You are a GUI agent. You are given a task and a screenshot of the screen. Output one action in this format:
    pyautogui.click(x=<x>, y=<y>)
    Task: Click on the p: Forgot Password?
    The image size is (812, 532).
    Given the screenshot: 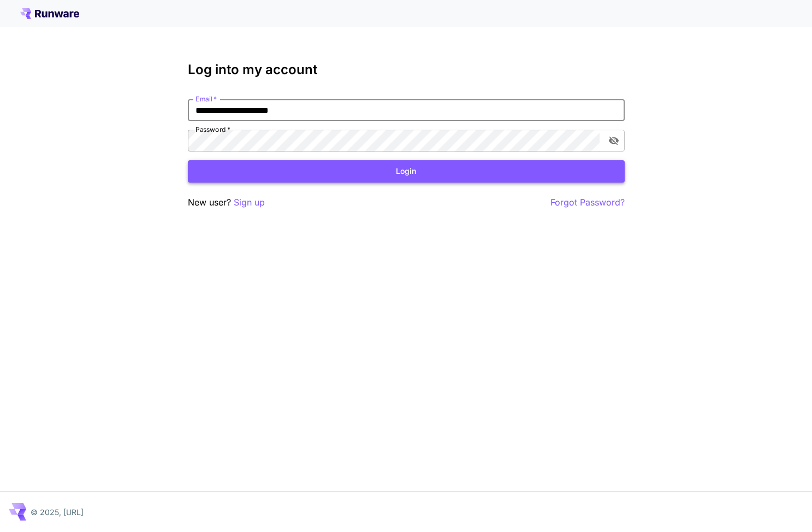 What is the action you would take?
    pyautogui.click(x=587, y=202)
    